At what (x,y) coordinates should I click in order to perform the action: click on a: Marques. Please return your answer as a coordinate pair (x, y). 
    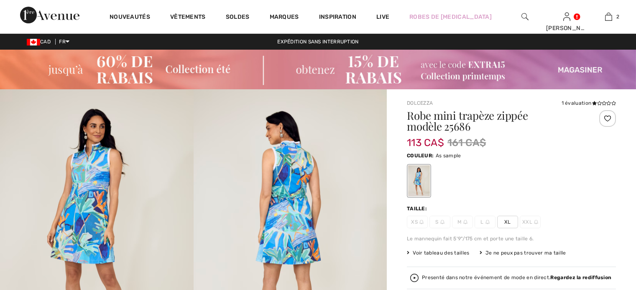
    Looking at the image, I should click on (284, 18).